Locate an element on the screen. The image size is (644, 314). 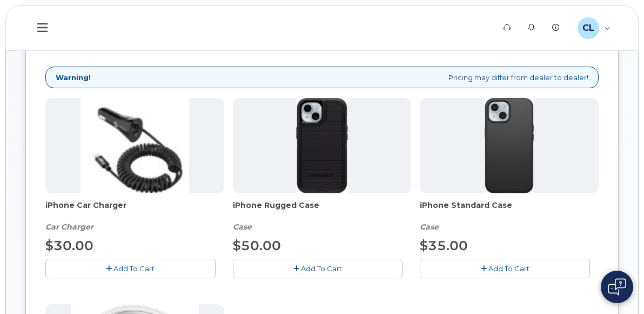
img: Defender.jpg is located at coordinates (322, 145).